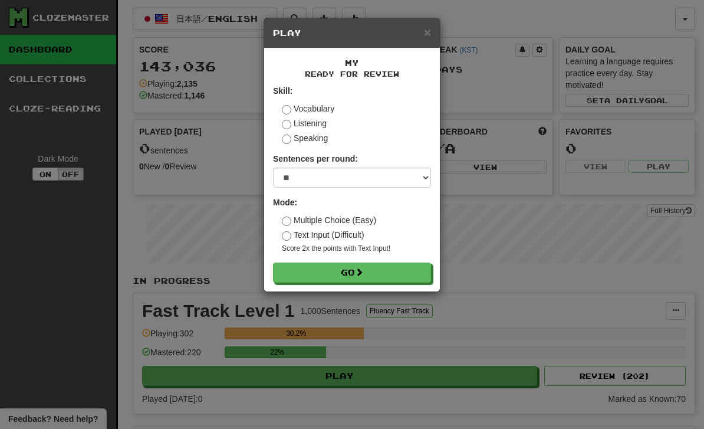  I want to click on span: my, so click(352, 63).